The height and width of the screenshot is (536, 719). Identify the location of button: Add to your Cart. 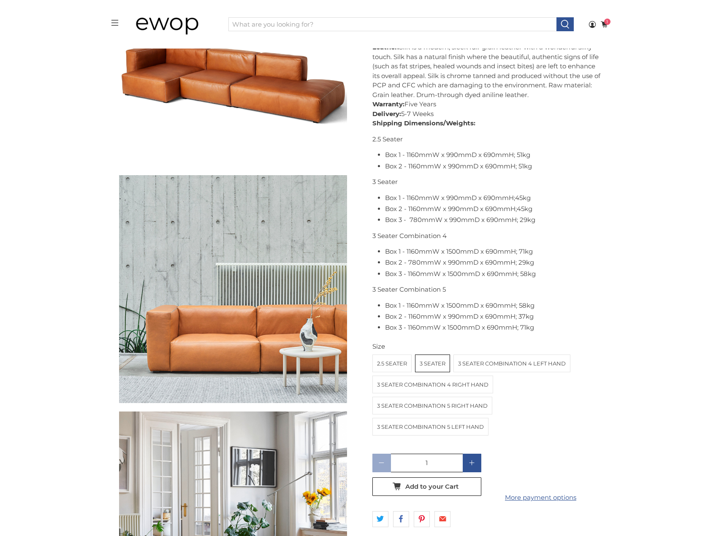
(427, 487).